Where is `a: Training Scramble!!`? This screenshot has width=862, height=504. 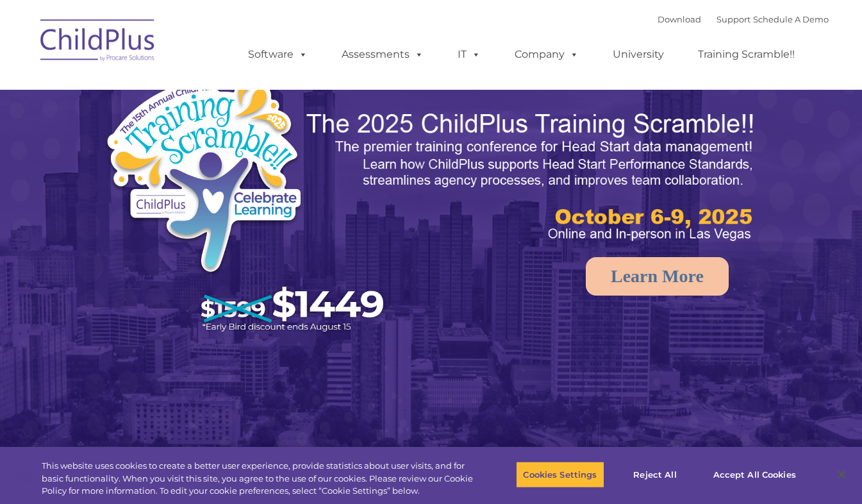
a: Training Scramble!! is located at coordinates (746, 55).